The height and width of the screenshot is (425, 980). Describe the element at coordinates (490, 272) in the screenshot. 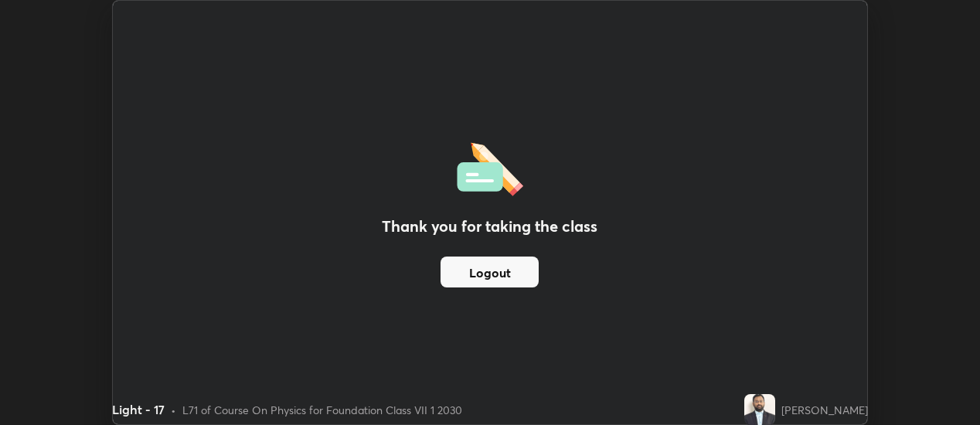

I see `button: Logout` at that location.